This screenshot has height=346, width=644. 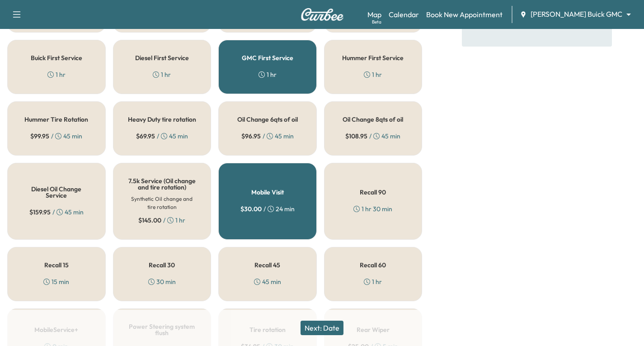 I want to click on h5: Recall 90, so click(x=373, y=192).